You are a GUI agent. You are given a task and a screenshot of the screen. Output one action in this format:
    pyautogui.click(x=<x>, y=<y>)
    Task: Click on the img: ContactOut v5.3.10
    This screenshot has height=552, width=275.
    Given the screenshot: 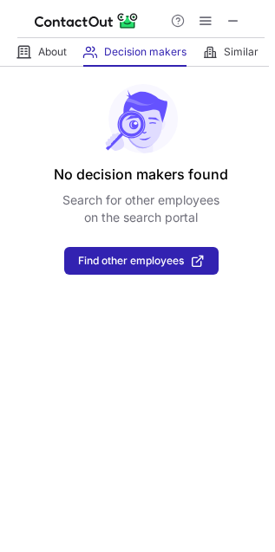 What is the action you would take?
    pyautogui.click(x=87, y=21)
    